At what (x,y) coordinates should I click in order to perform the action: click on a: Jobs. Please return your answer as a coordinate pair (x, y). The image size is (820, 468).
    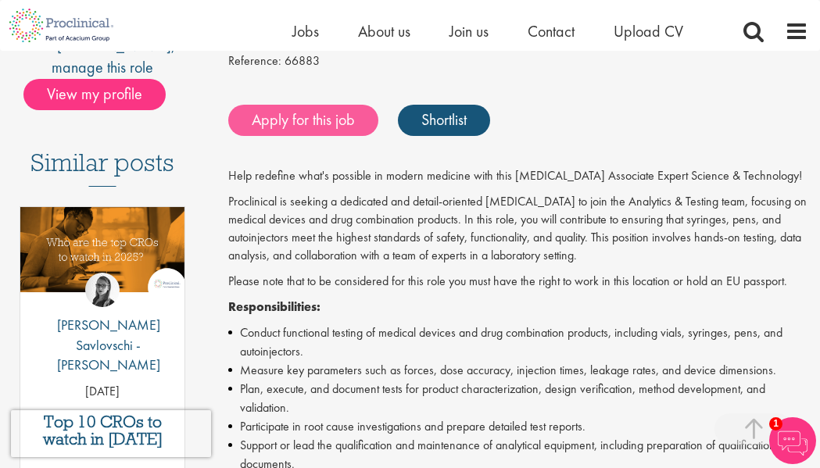
    Looking at the image, I should click on (305, 31).